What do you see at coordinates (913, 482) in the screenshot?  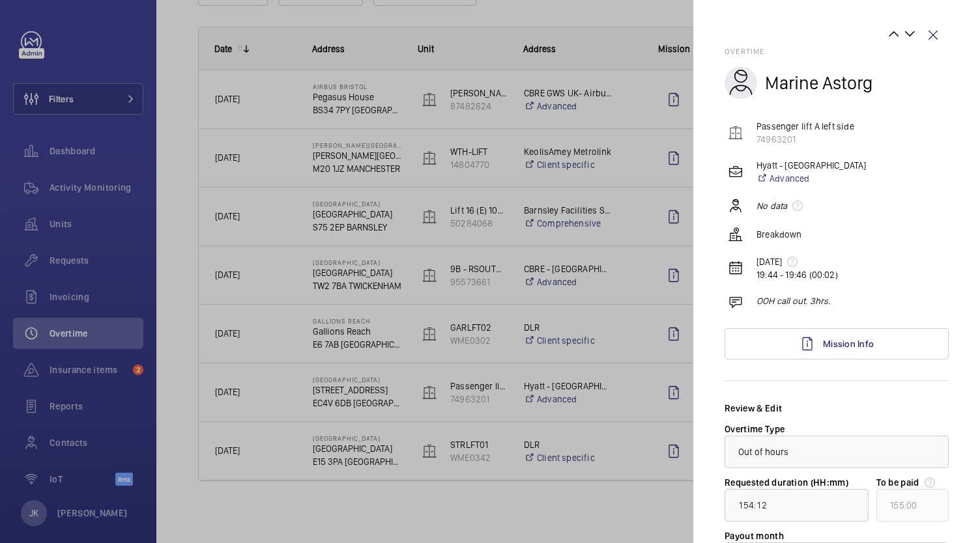 I see `label: To be paid` at bounding box center [913, 482].